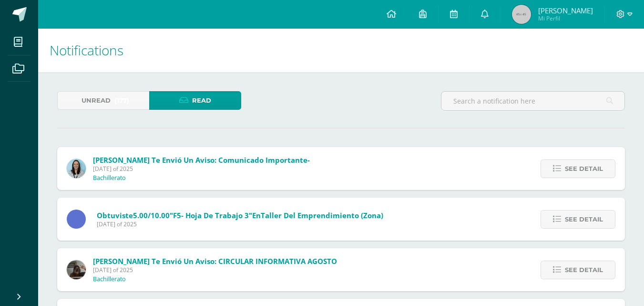  Describe the element at coordinates (96, 100) in the screenshot. I see `span: Unread` at that location.